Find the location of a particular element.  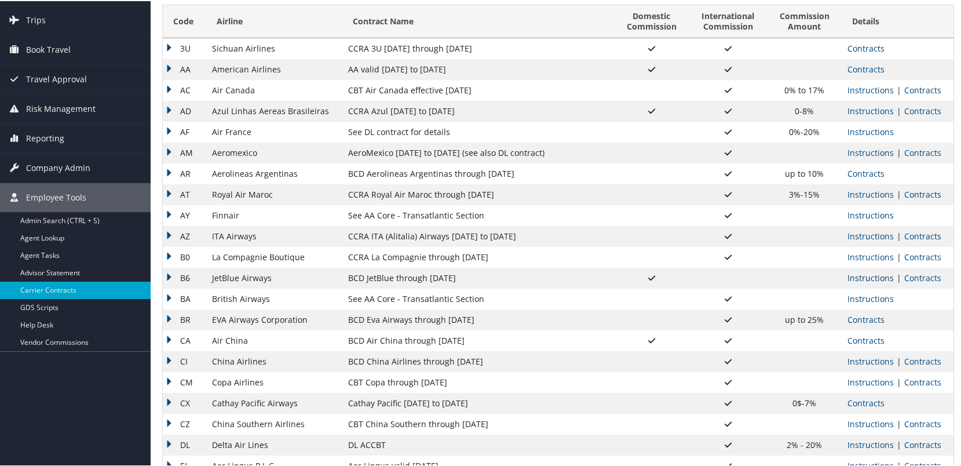

td: See DL contract for details is located at coordinates (478, 131).